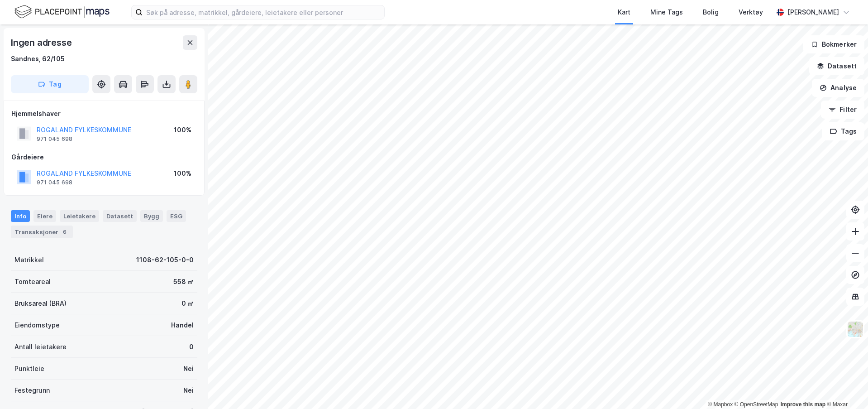  What do you see at coordinates (183, 282) in the screenshot?
I see `div: 558 ㎡` at bounding box center [183, 282].